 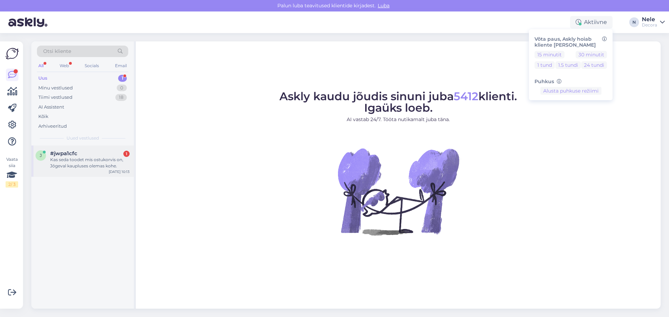 I want to click on div: Minu vestlused, so click(x=55, y=88).